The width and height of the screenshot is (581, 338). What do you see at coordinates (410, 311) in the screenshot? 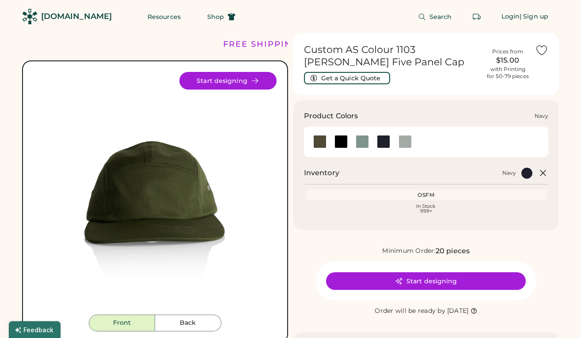
I see `div: Order will be ready by` at bounding box center [410, 311].